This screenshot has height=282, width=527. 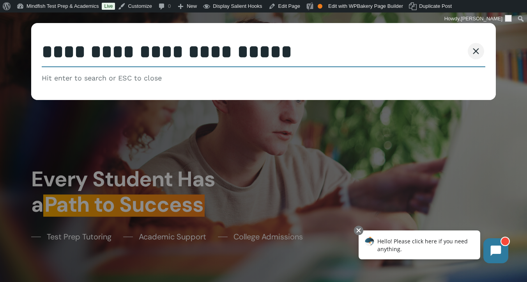 What do you see at coordinates (264, 52) in the screenshot?
I see `input: Search` at bounding box center [264, 52].